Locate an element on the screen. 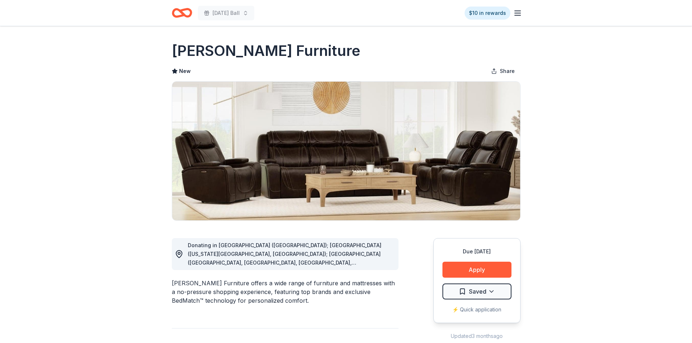 The width and height of the screenshot is (692, 343). a: $10 in rewards is located at coordinates (488, 13).